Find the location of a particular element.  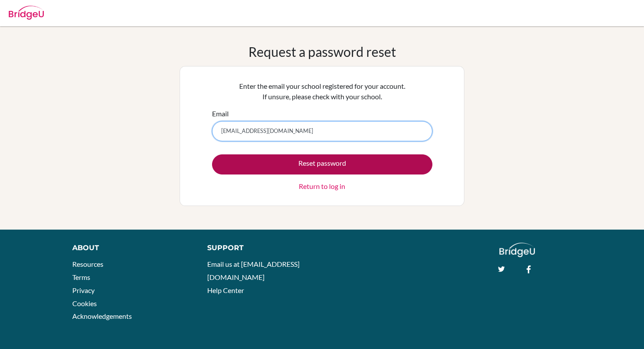

a: Return to log in is located at coordinates (322, 186).